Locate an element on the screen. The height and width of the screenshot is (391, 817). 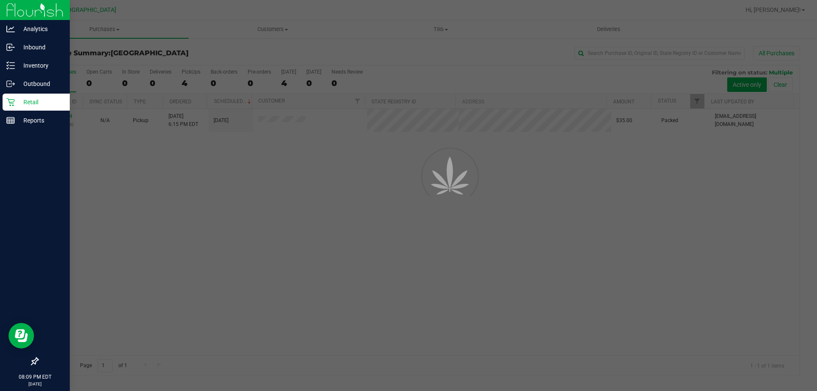
inline-svg: Reports is located at coordinates (11, 120).